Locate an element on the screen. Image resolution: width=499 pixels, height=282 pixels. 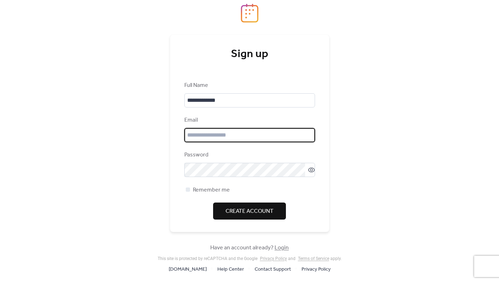
div: Email is located at coordinates (249, 120).